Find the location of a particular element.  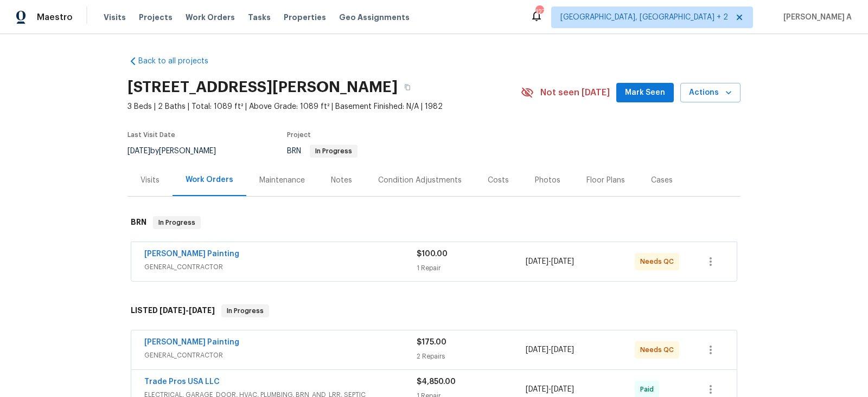

span: Last Visit Date is located at coordinates (151, 135).